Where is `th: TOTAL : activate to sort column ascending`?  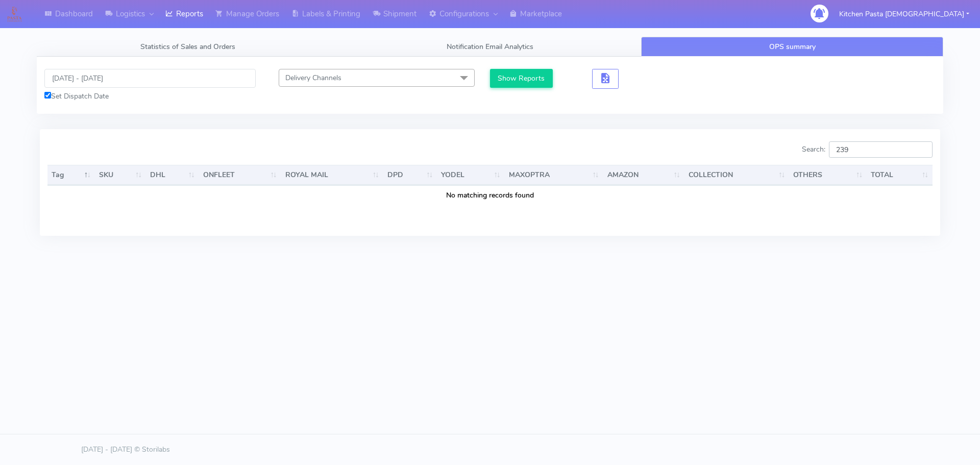
th: TOTAL : activate to sort column ascending is located at coordinates (899, 175).